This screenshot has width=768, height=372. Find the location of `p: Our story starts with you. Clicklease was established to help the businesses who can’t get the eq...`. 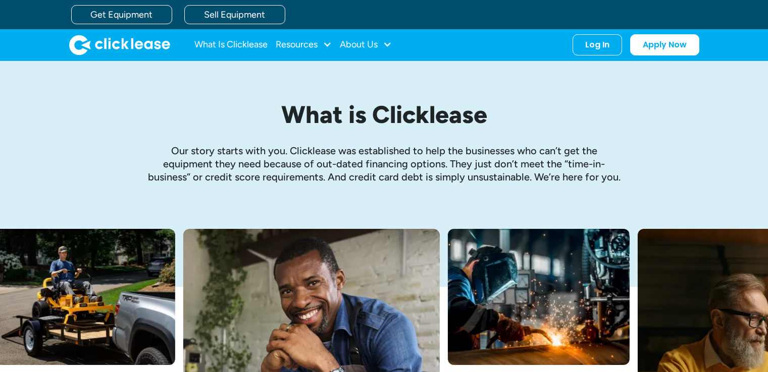

p: Our story starts with you. Clicklease was established to help the businesses who can’t get the eq... is located at coordinates (384, 164).